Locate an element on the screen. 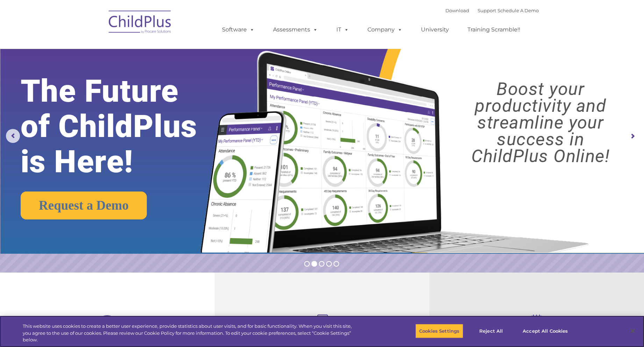  a: University is located at coordinates (435, 30).